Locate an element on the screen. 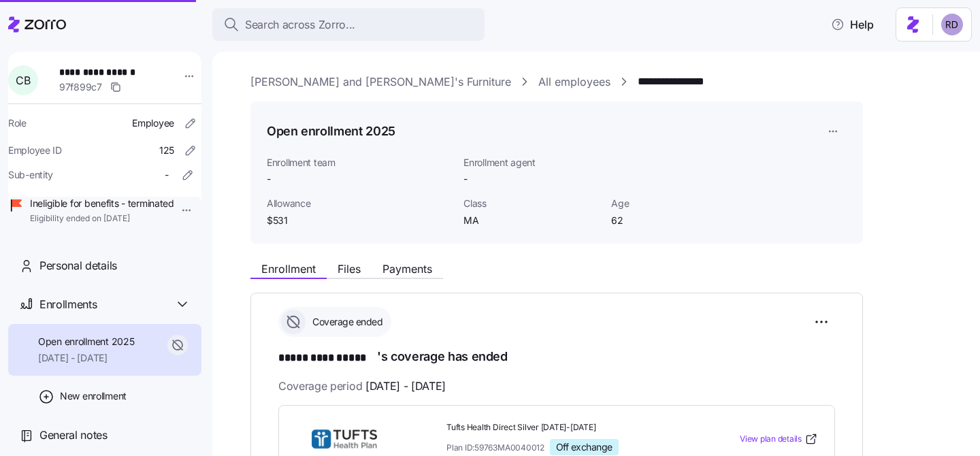 This screenshot has width=980, height=456. span: Coverage ended is located at coordinates (345, 322).